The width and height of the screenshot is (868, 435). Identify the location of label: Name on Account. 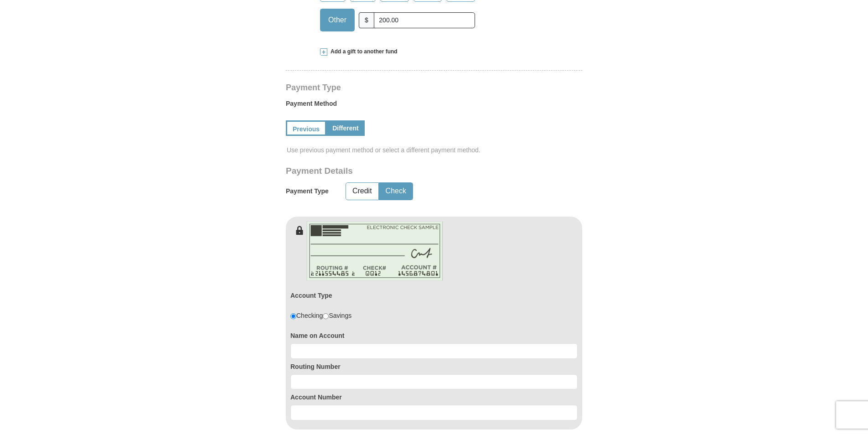
(434, 336).